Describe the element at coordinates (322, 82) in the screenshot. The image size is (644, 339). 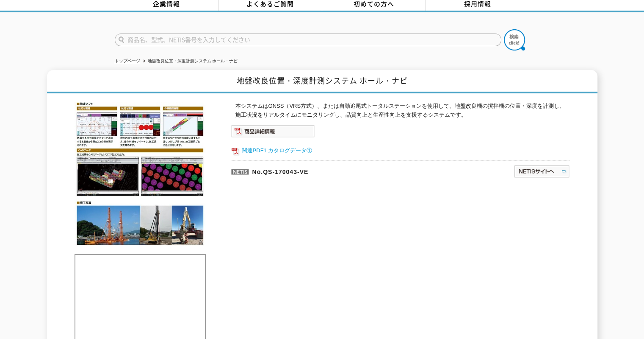
I see `h1: 地盤改良位置・深度計測システム ホール・ナビ` at that location.